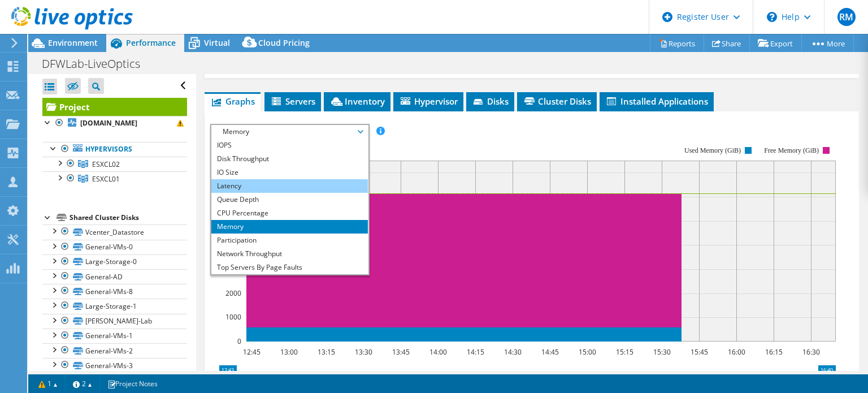  What do you see at coordinates (115, 179) in the screenshot?
I see `a: ESXCL01` at bounding box center [115, 179].